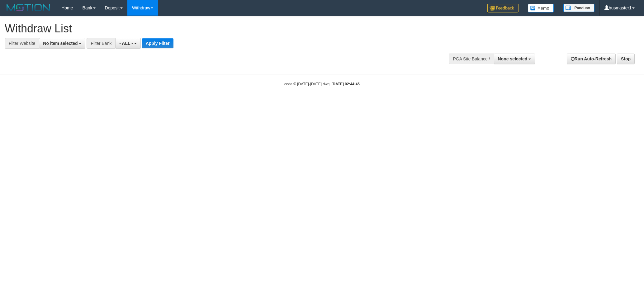 This screenshot has width=644, height=294. Describe the element at coordinates (101, 43) in the screenshot. I see `div: Filter Bank` at that location.